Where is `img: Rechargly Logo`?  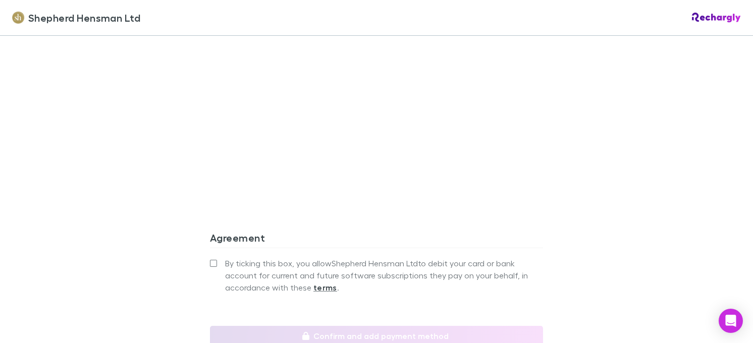 img: Rechargly Logo is located at coordinates (716, 18).